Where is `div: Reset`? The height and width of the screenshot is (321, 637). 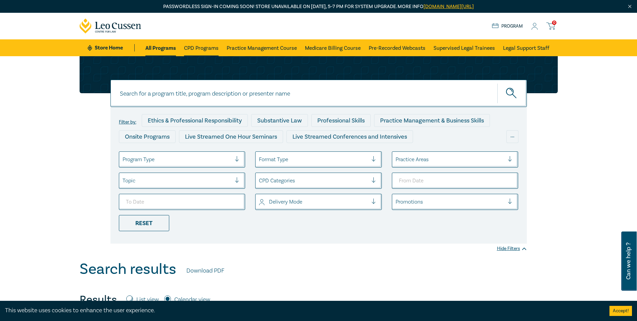 div: Reset is located at coordinates (144, 223).